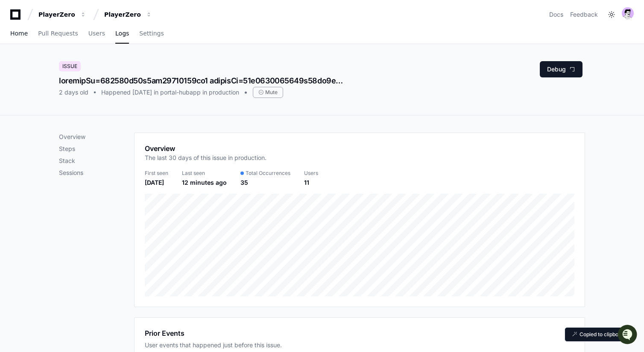 This screenshot has width=644, height=352. Describe the element at coordinates (82, 41) in the screenshot. I see `div: Welcome` at that location.